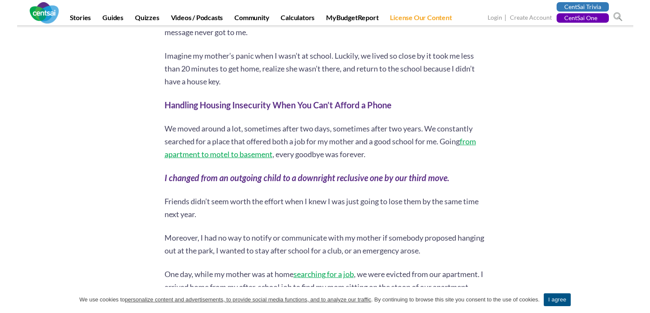 The height and width of the screenshot is (313, 650). What do you see at coordinates (197, 19) in the screenshot?
I see `a: Videos / Podcasts` at bounding box center [197, 19].